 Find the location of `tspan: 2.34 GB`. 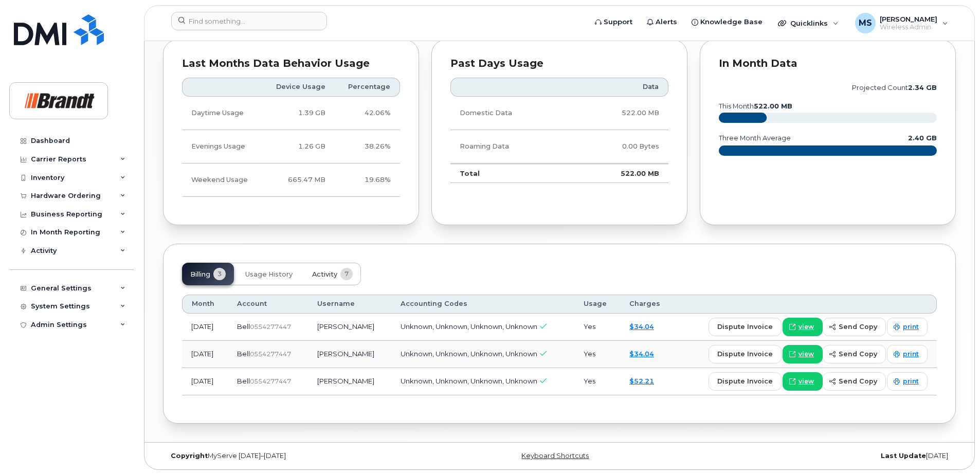

tspan: 2.34 GB is located at coordinates (922, 87).